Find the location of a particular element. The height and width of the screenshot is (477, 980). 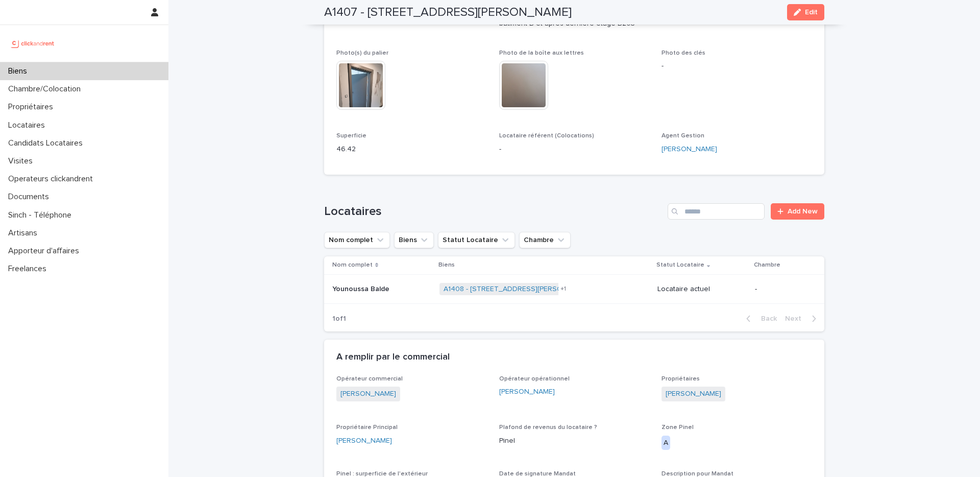

a: Add New is located at coordinates (798, 212).